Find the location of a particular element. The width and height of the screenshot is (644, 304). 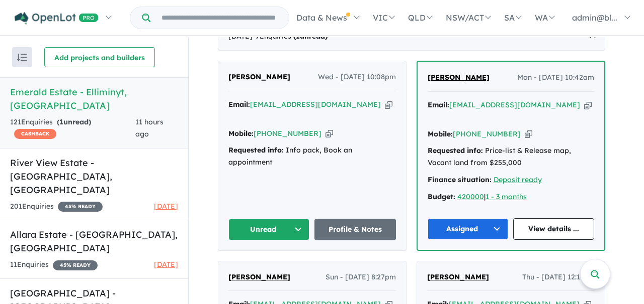

strong: Finance situation: is located at coordinates (459, 180).